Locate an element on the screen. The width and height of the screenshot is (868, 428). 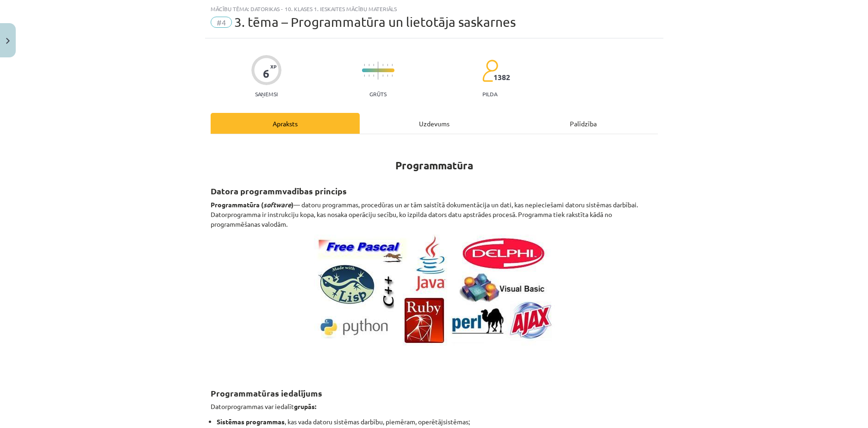
p: — datoru programmas, procedūras un ar tām saistītā dokumentācija un dati, kas nepieciešami datoru... is located at coordinates (434, 214).